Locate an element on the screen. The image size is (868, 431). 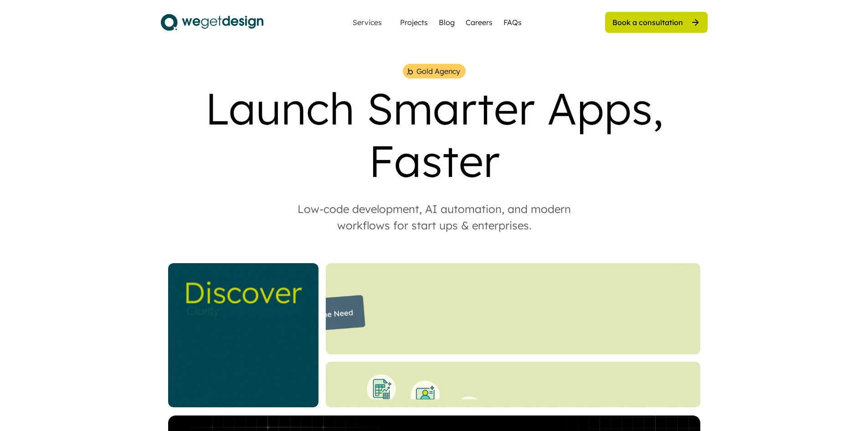
div: Careers is located at coordinates (479, 22).